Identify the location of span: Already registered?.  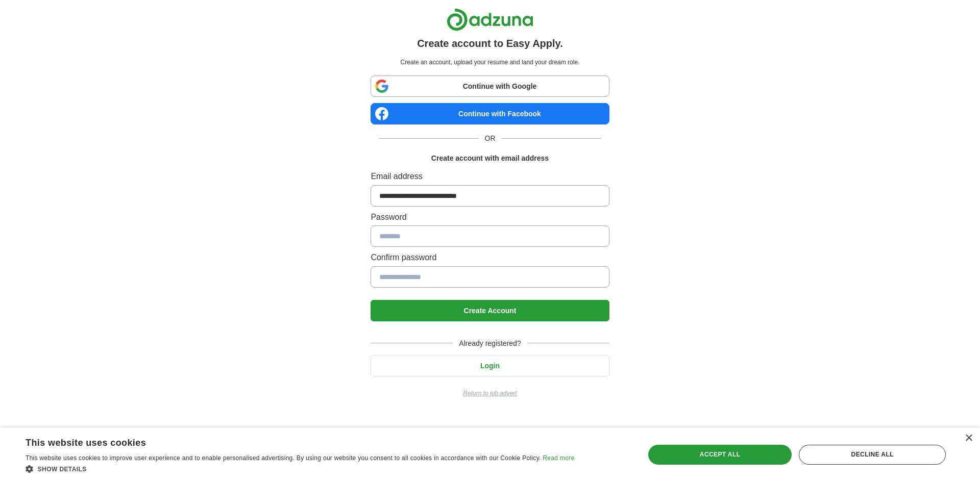
(489, 343).